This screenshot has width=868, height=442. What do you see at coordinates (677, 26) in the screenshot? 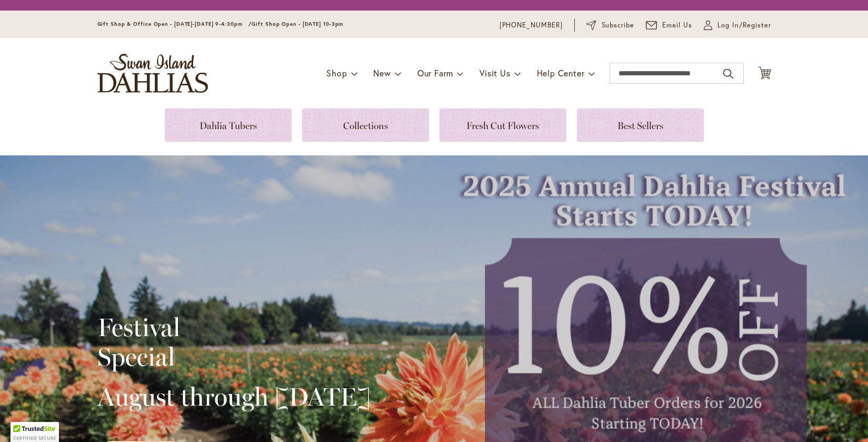
I see `span: Email Us` at bounding box center [677, 26].